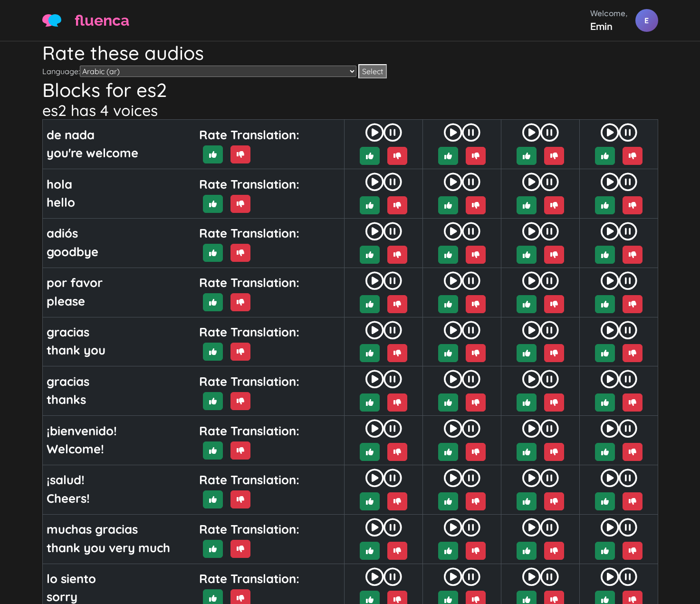 The height and width of the screenshot is (604, 700). What do you see at coordinates (117, 529) in the screenshot?
I see `div: muchas gracias` at bounding box center [117, 529].